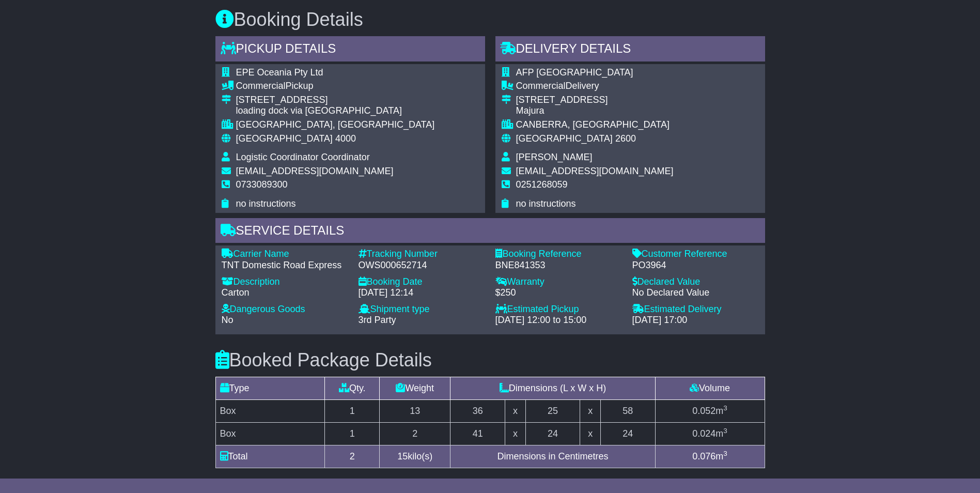 This screenshot has width=980, height=493. What do you see at coordinates (346, 139) in the screenshot?
I see `span: 4000` at bounding box center [346, 139].